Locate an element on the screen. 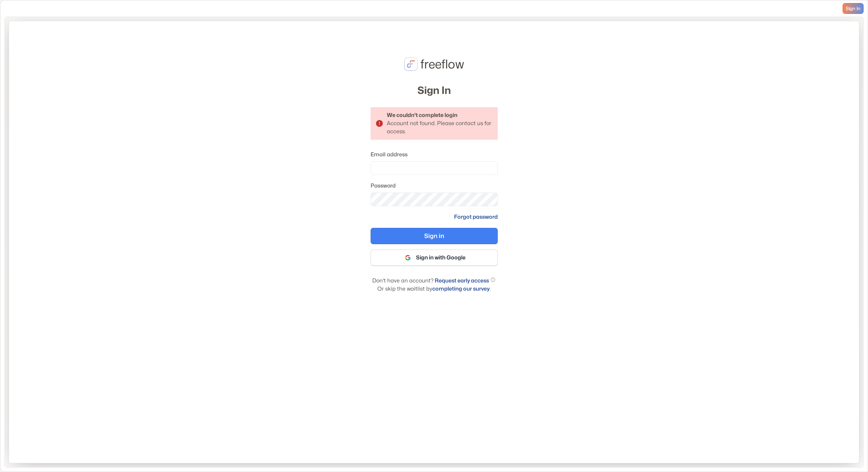 This screenshot has height=472, width=868. span: Sign in is located at coordinates (853, 8).